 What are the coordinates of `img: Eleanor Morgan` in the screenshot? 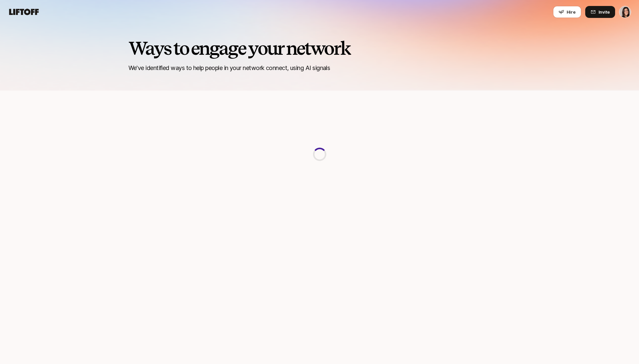 It's located at (625, 12).